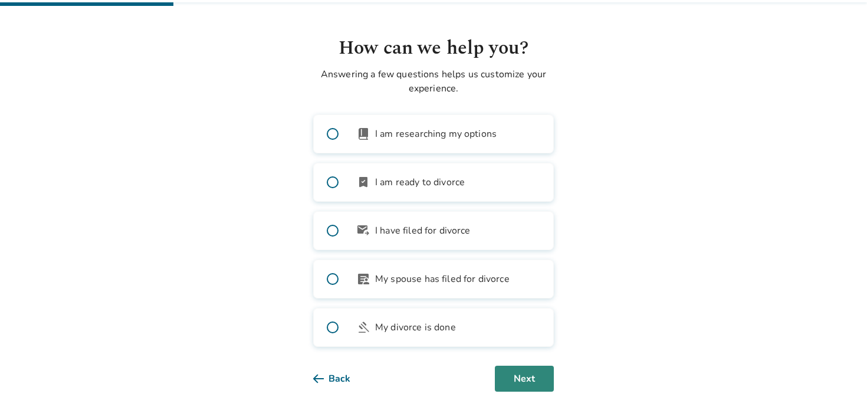 This screenshot has width=867, height=420. Describe the element at coordinates (434, 81) in the screenshot. I see `p: Answering a few questions helps us customize your experience.` at that location.